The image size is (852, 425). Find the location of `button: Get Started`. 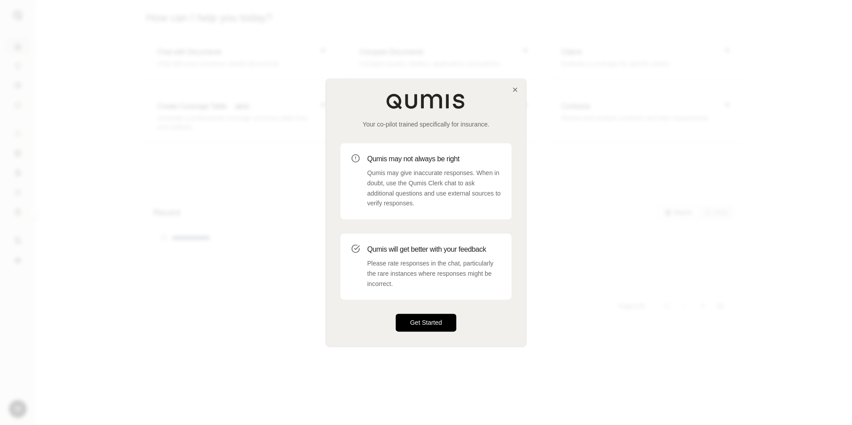

button: Get Started is located at coordinates (426, 323).